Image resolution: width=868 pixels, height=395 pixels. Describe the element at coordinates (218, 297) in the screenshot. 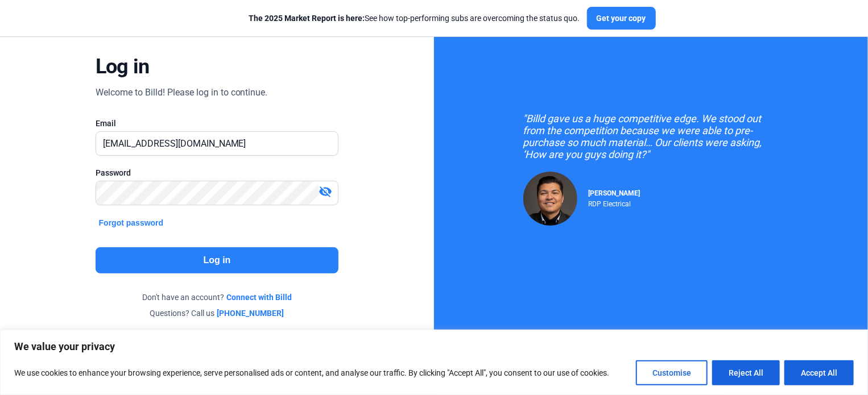

I see `div: Don't have an account?` at that location.